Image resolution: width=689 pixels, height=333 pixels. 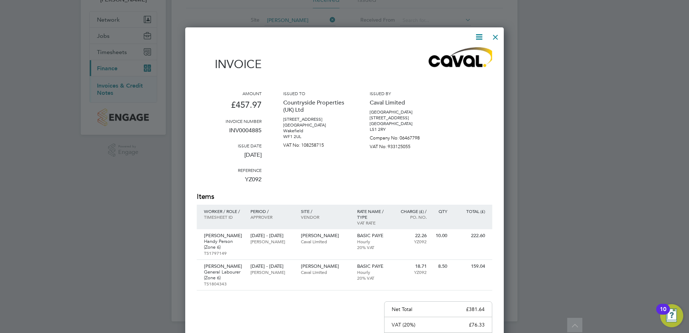 What do you see at coordinates (470, 266) in the screenshot?
I see `p: 159.04` at bounding box center [470, 266].